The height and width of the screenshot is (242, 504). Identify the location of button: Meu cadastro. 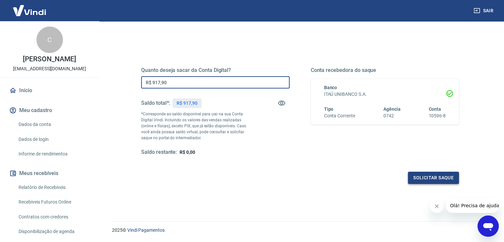
(49, 110).